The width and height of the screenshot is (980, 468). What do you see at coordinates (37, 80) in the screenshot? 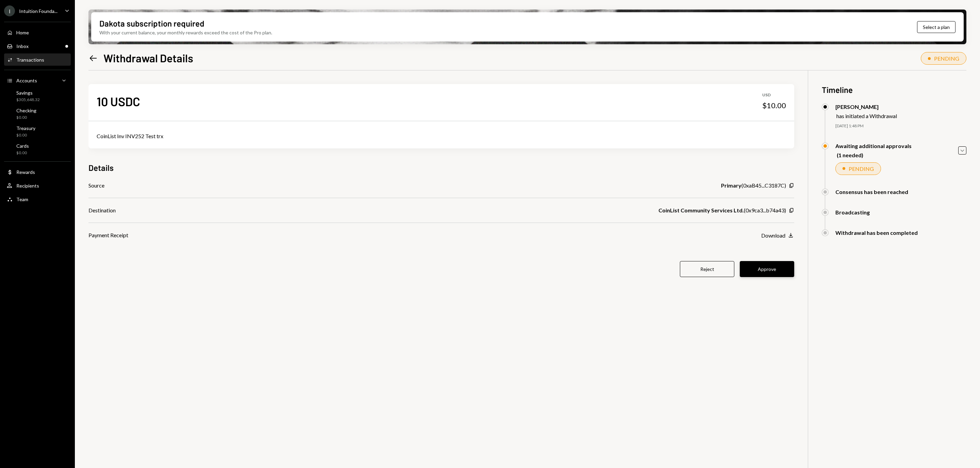
I see `a: Accounts` at bounding box center [37, 80].